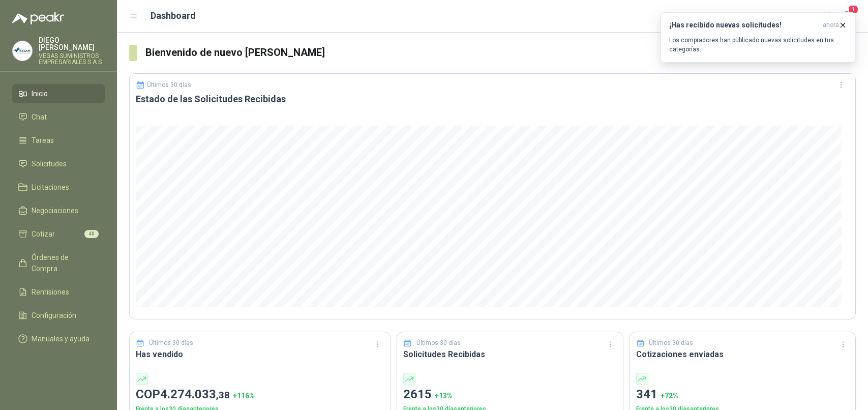 Image resolution: width=868 pixels, height=410 pixels. What do you see at coordinates (260, 395) in the screenshot?
I see `p: COP` at bounding box center [260, 395].